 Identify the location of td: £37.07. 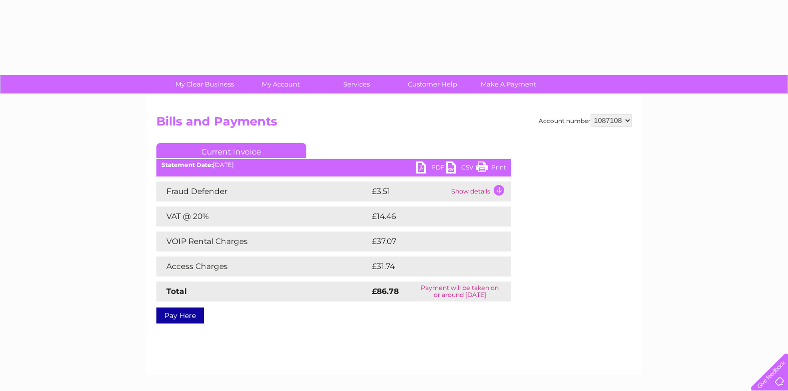
(430, 241).